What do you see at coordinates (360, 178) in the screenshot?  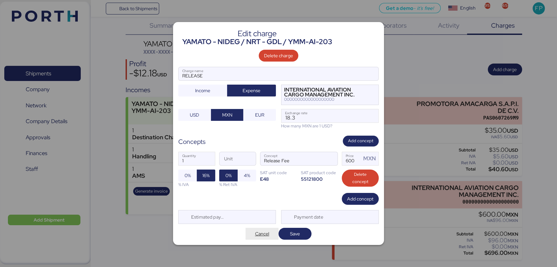 I see `span: Delete concept` at bounding box center [360, 178].